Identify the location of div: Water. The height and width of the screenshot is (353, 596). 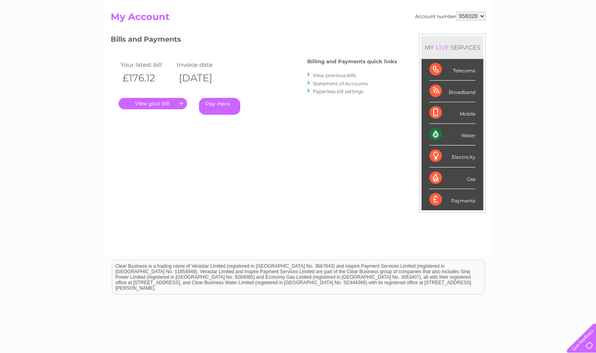
(452, 135).